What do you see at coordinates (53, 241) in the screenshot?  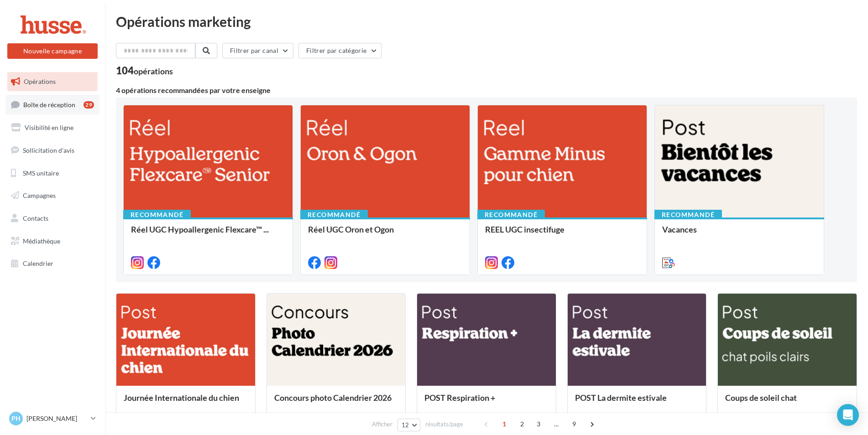 I see `a: Médiathèque` at bounding box center [53, 241].